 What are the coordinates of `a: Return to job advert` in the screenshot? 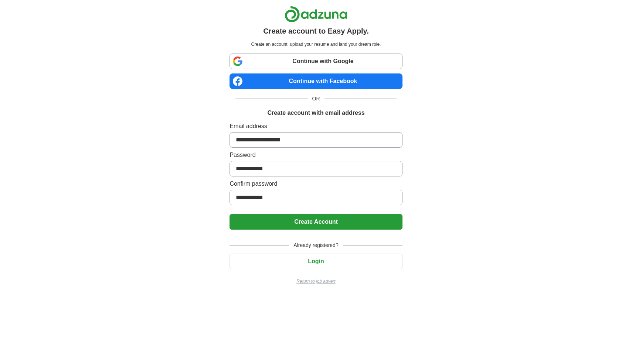 It's located at (316, 282).